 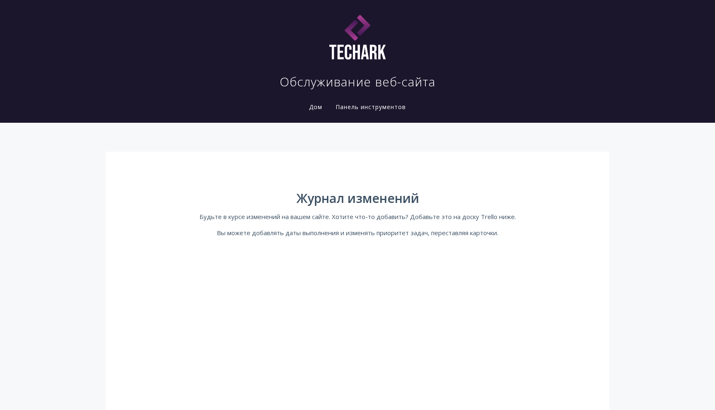 I want to click on font: Обслуживание веб-сайта, so click(x=357, y=81).